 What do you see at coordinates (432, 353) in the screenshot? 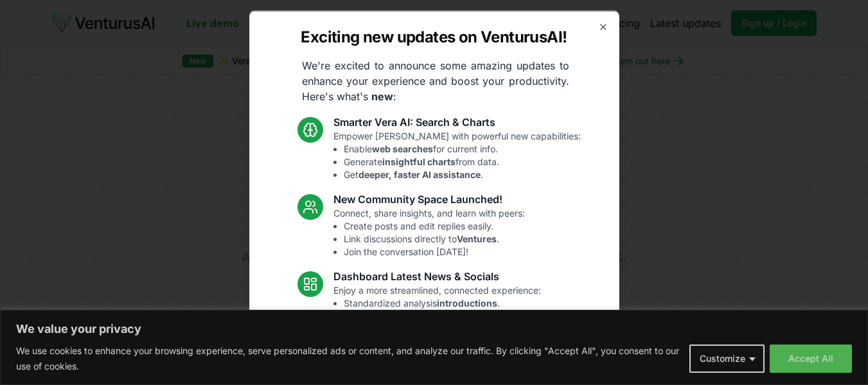
I see `h3: Fixes and UI Polish` at bounding box center [432, 353].